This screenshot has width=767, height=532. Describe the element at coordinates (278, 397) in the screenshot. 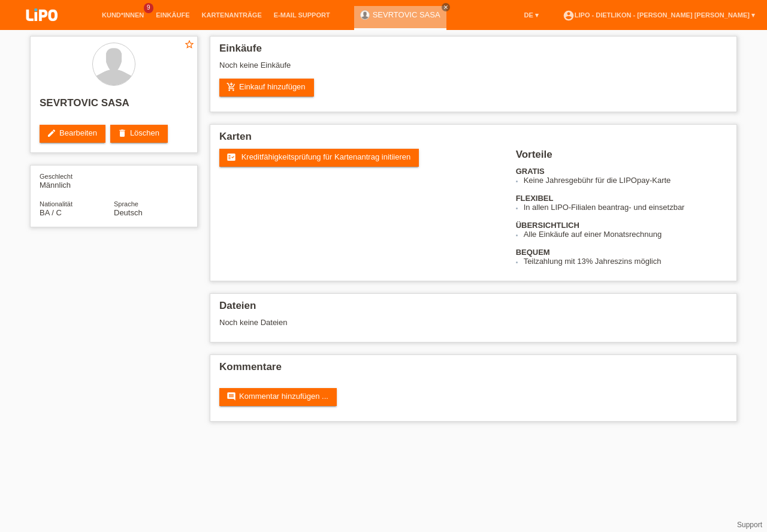

I see `a: commentKommentar hinzufügen ...` at that location.